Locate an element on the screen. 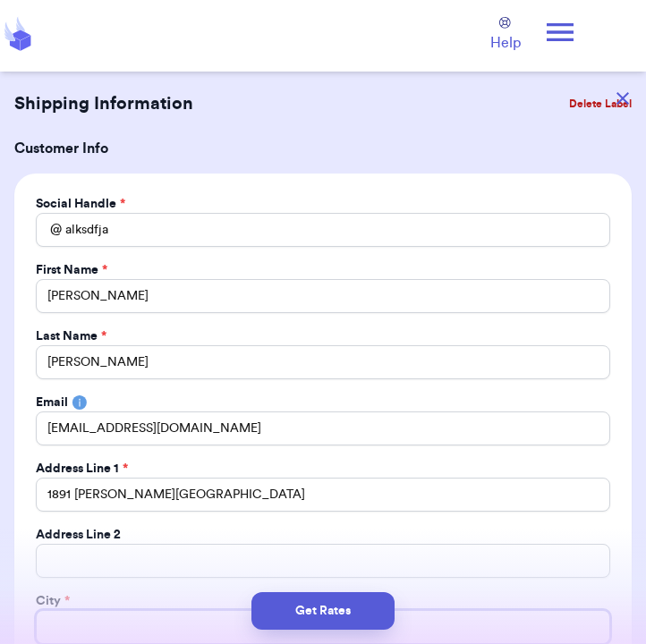 This screenshot has width=646, height=644. h3: Customer Info is located at coordinates (323, 148).